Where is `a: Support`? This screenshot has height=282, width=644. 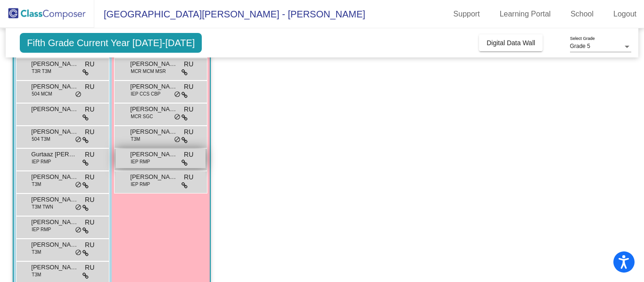 a: Support is located at coordinates (466, 14).